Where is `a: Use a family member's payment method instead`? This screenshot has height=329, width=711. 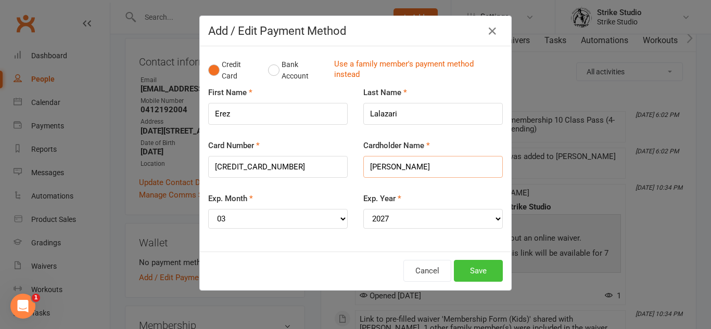 a: Use a family member's payment method instead is located at coordinates (416, 70).